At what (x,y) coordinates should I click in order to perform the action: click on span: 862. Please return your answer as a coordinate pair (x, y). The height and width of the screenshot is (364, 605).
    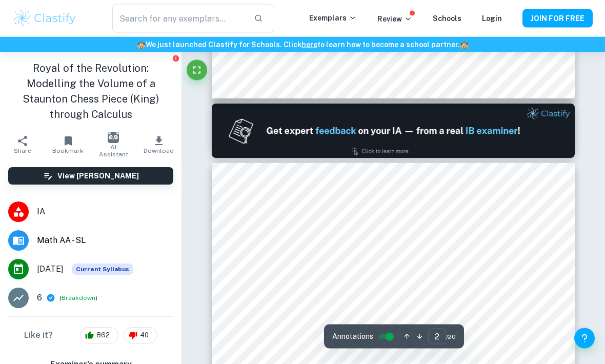
    Looking at the image, I should click on (103, 335).